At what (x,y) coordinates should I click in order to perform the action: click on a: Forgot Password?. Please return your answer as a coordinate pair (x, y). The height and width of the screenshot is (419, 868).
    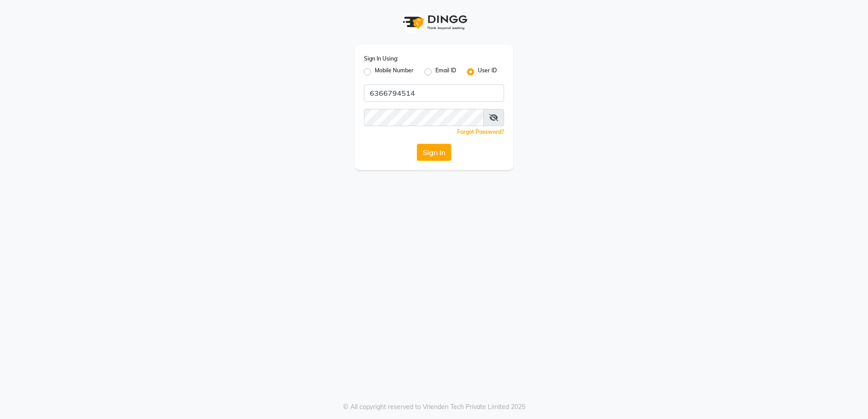
    Looking at the image, I should click on (480, 131).